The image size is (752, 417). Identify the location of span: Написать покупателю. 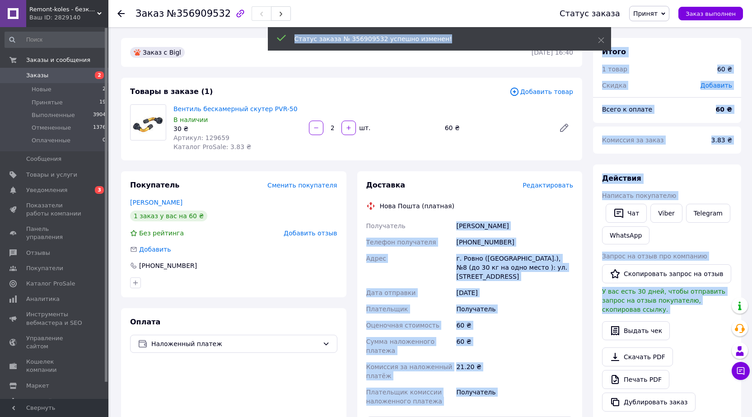
(639, 195).